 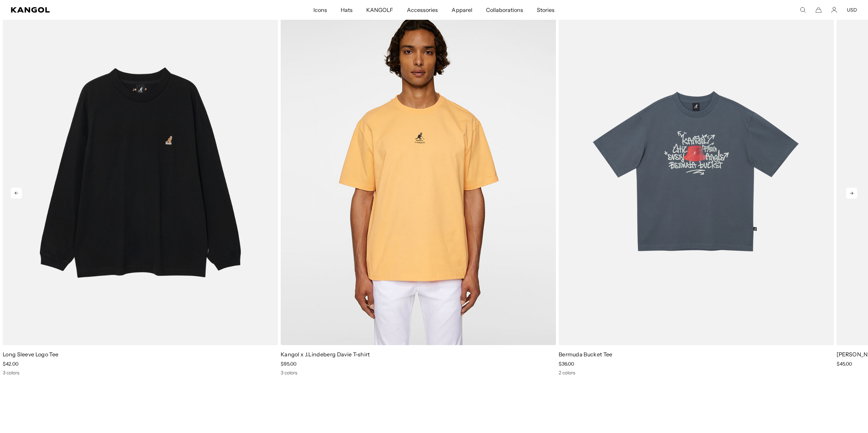 I want to click on span: $45.00, so click(x=845, y=364).